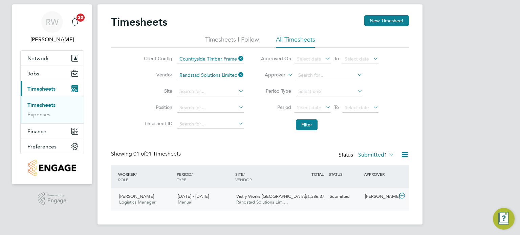 The image size is (520, 235). What do you see at coordinates (52, 89) in the screenshot?
I see `button: Timesheets` at bounding box center [52, 89].